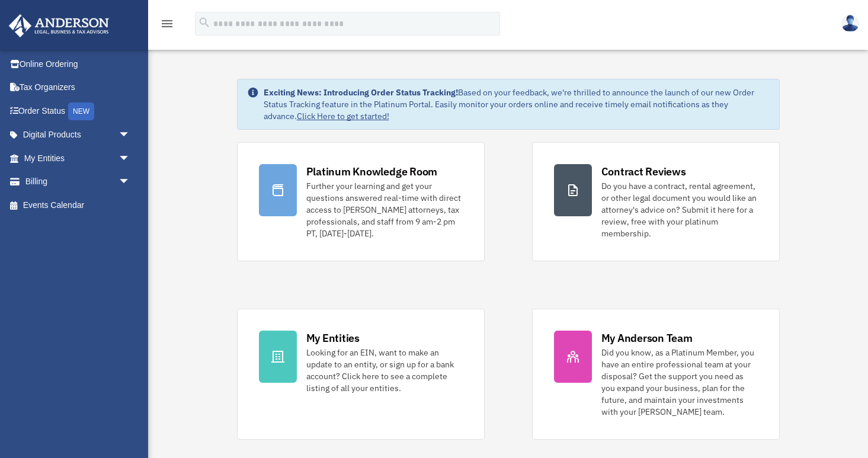 The width and height of the screenshot is (868, 458). What do you see at coordinates (79, 158) in the screenshot?
I see `a: My Entitiesarrow_drop_down` at bounding box center [79, 158].